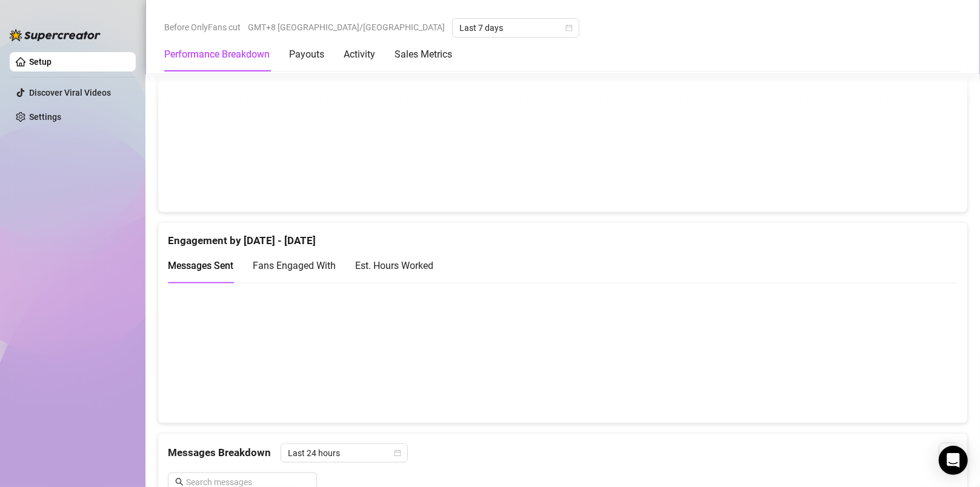  Describe the element at coordinates (69, 93) in the screenshot. I see `a: Discover Viral Videos` at that location.